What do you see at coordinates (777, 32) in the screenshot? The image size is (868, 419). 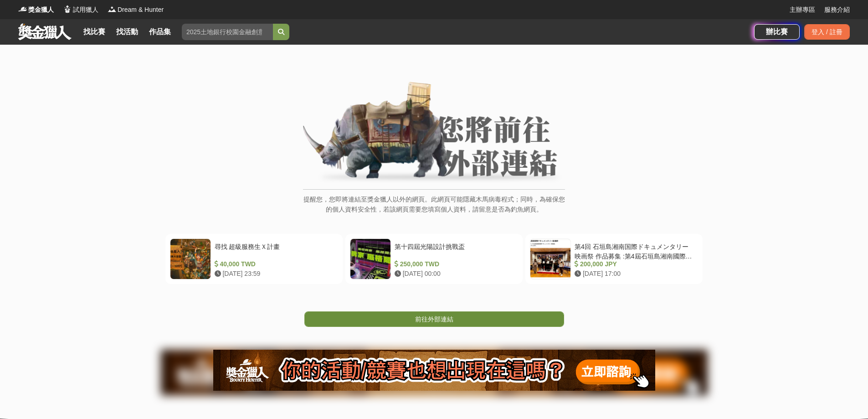 I see `a: 辦比賽` at bounding box center [777, 32].